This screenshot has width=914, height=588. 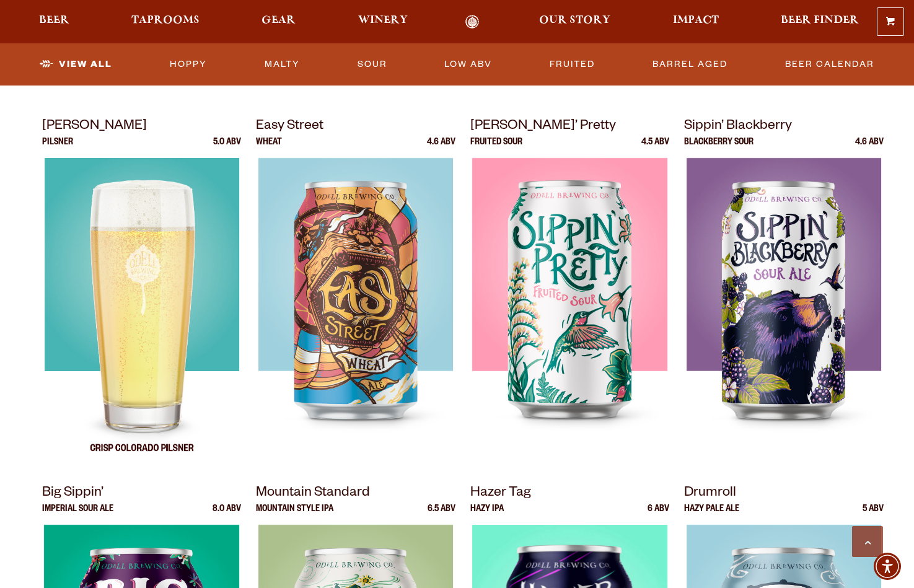 What do you see at coordinates (658, 515) in the screenshot?
I see `p: 6 ABV` at bounding box center [658, 515].